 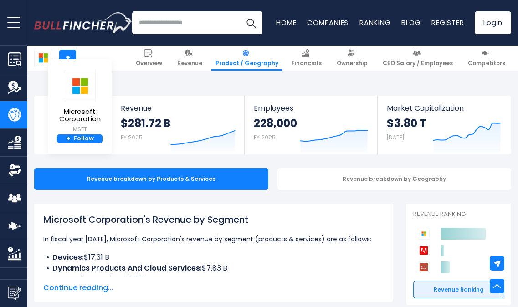 I want to click on a: Ranking, so click(x=375, y=22).